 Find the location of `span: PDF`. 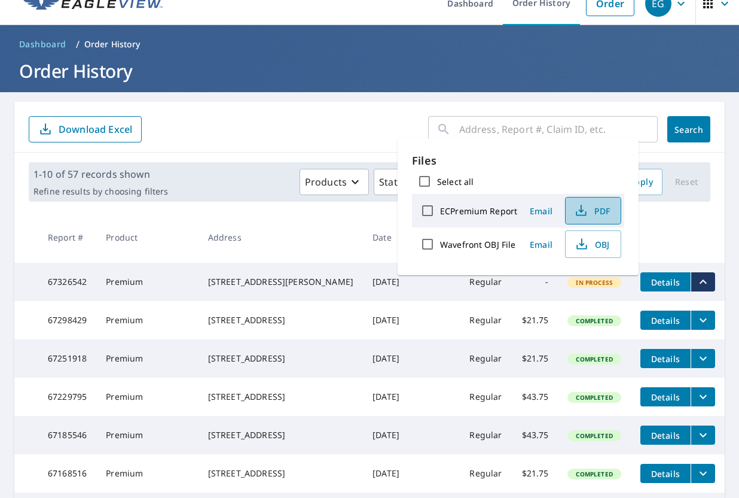

span: PDF is located at coordinates (592, 211).